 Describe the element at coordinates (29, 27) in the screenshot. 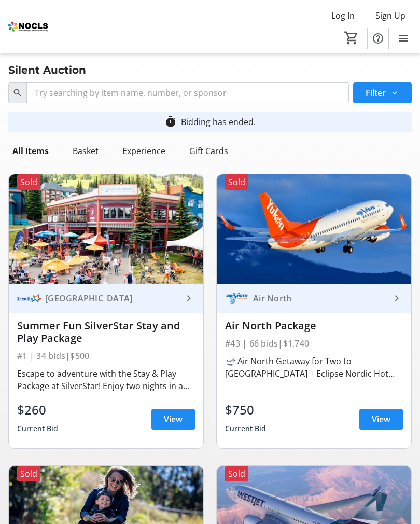

I see `img: North Okanagan Community Life Society's Logo` at that location.